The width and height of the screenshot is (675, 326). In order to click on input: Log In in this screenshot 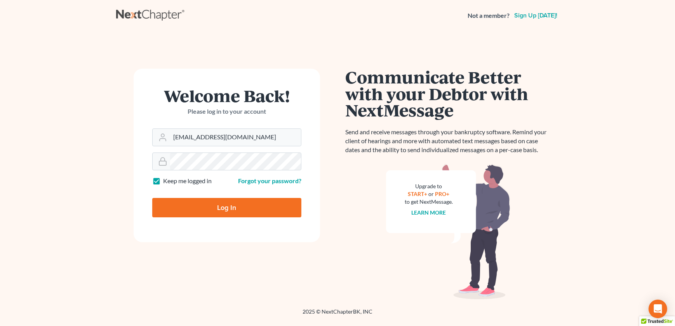, I will do `click(227, 208)`.